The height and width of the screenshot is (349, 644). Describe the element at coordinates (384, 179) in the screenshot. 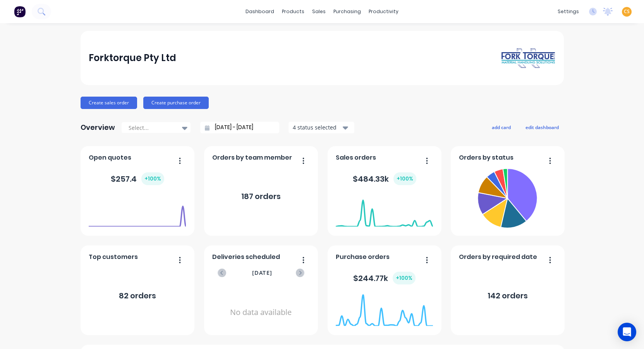

I see `div: $ 484.33k` at that location.